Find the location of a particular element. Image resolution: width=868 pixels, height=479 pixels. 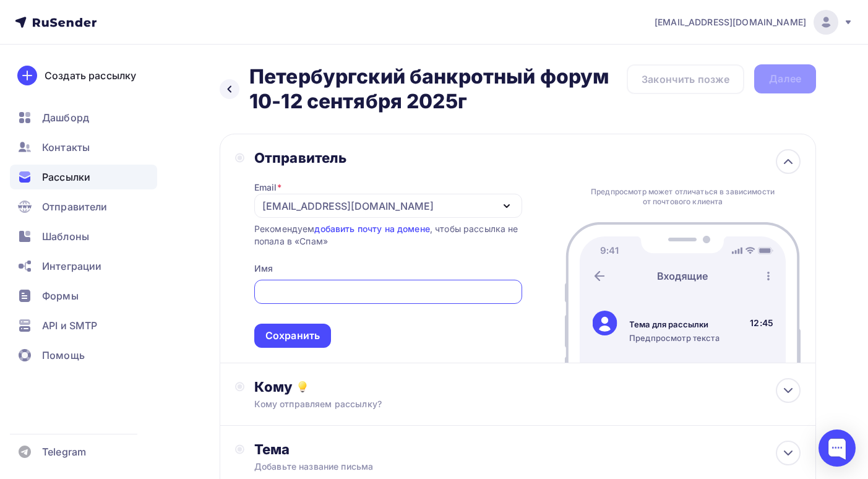

a: Рассылки is located at coordinates (84, 177).